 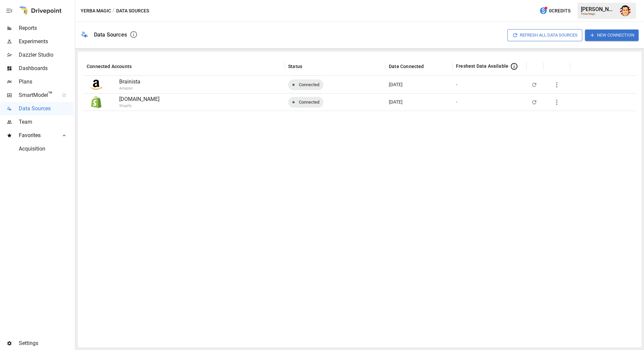 I want to click on button: Yerba Magic, so click(x=95, y=11).